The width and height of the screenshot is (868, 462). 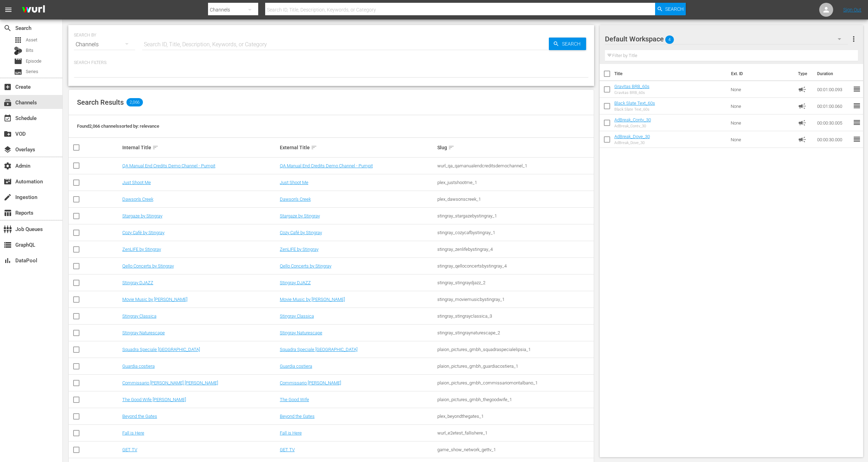 What do you see at coordinates (853, 10) in the screenshot?
I see `a: Sign Out` at bounding box center [853, 10].